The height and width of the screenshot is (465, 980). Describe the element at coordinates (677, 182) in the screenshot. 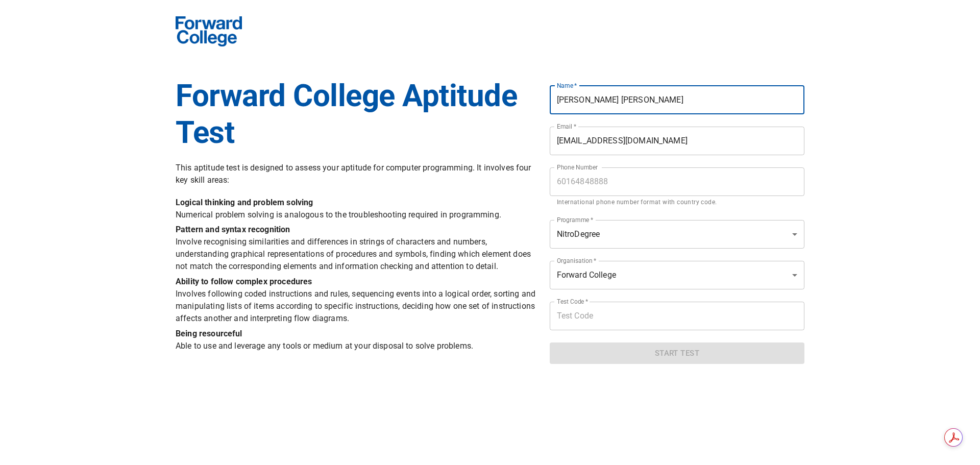

I see `input: 60164848888` at that location.